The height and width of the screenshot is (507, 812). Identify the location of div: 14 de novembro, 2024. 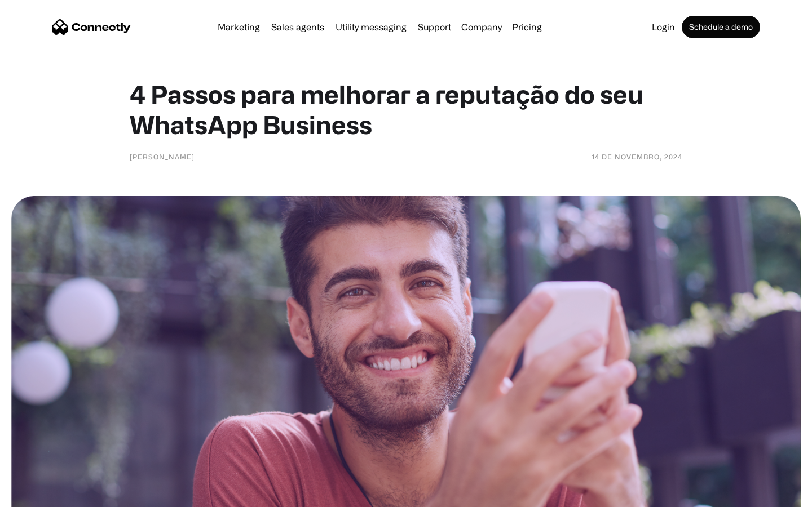
(637, 157).